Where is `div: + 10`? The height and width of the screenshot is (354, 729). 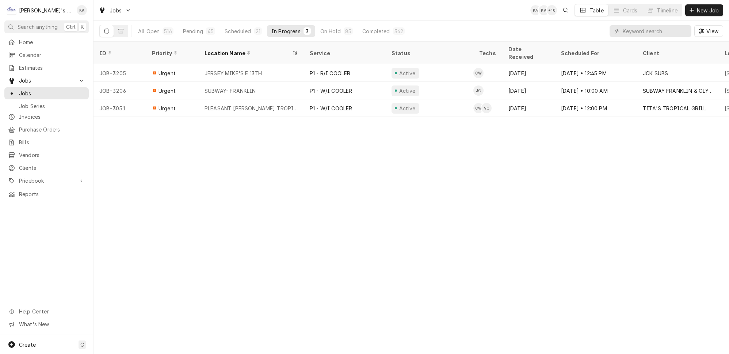
div: + 10 is located at coordinates (552, 10).